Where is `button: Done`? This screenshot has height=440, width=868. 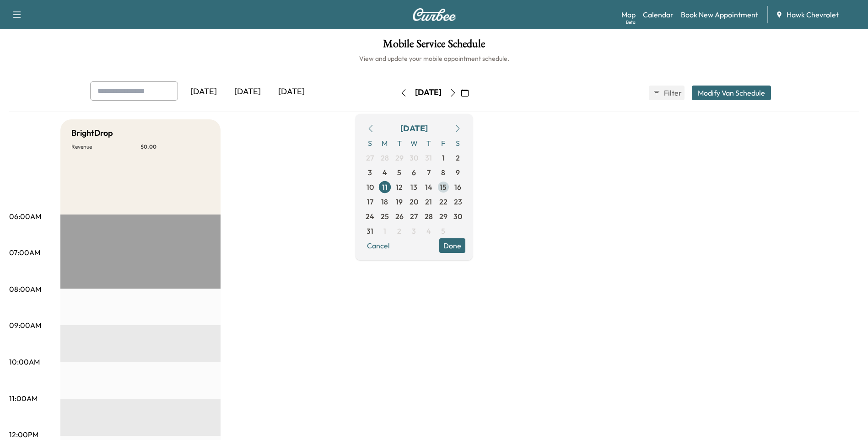
button: Done is located at coordinates (452, 246).